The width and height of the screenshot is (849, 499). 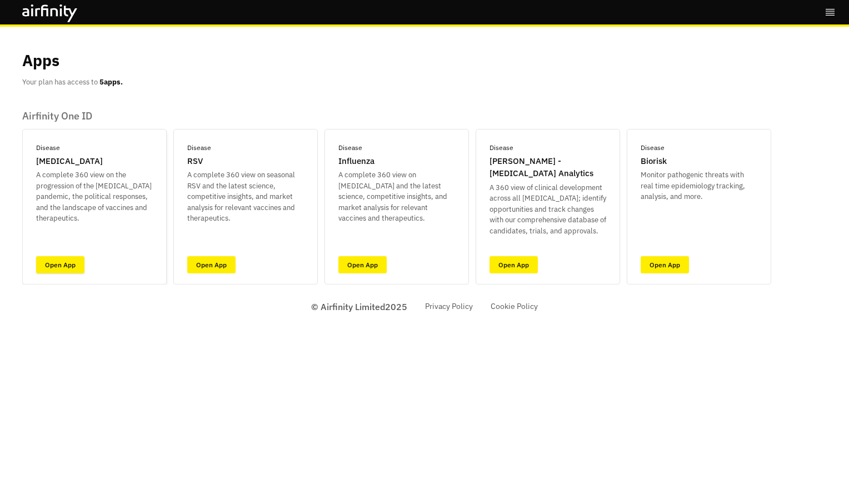 What do you see at coordinates (397, 116) in the screenshot?
I see `p: Airfinity One ID` at bounding box center [397, 116].